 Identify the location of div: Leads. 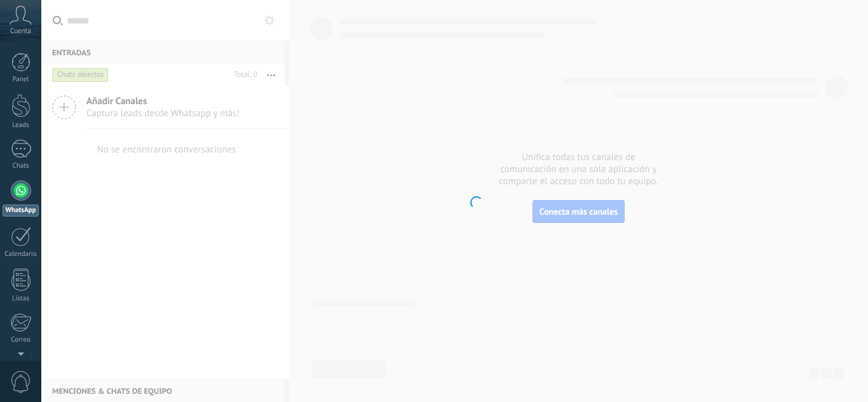
(21, 125).